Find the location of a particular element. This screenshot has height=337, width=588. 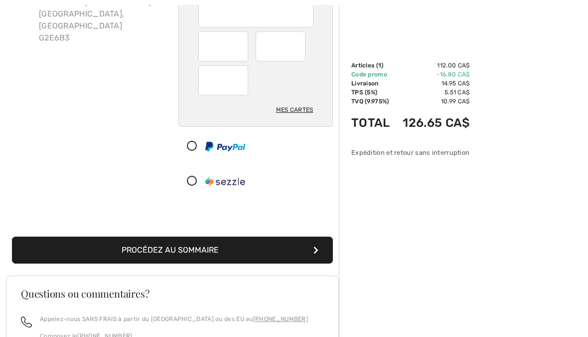

td: 14.95 CA$ is located at coordinates (432, 83).